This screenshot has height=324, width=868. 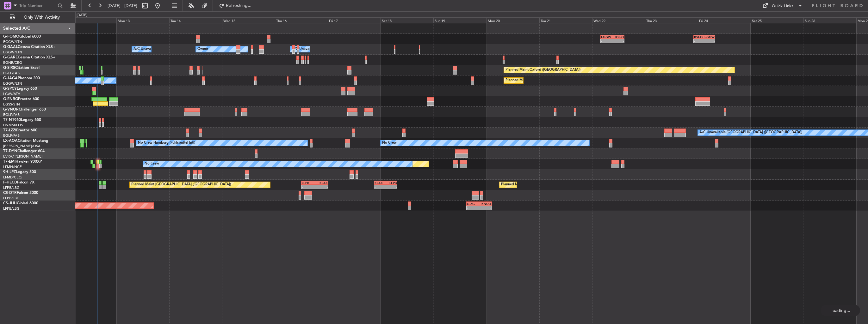 What do you see at coordinates (724, 20) in the screenshot?
I see `div: Fri 24` at bounding box center [724, 20].